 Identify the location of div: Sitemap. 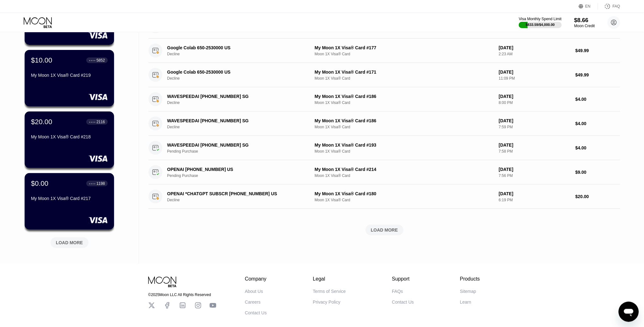
(468, 292).